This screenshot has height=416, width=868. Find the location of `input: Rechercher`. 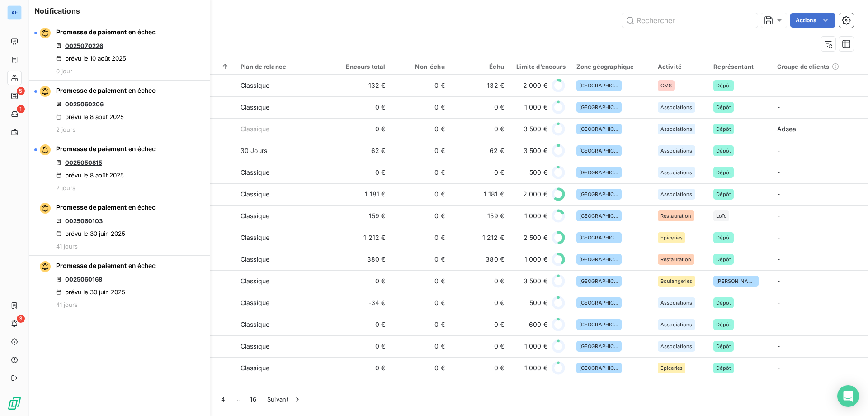

input: Rechercher is located at coordinates (690, 21).